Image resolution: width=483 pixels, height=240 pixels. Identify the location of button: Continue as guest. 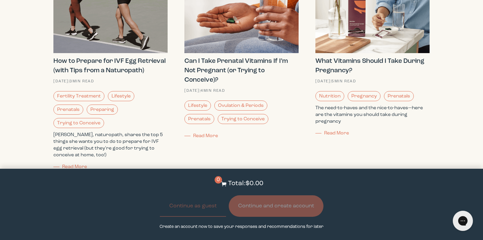
(193, 206).